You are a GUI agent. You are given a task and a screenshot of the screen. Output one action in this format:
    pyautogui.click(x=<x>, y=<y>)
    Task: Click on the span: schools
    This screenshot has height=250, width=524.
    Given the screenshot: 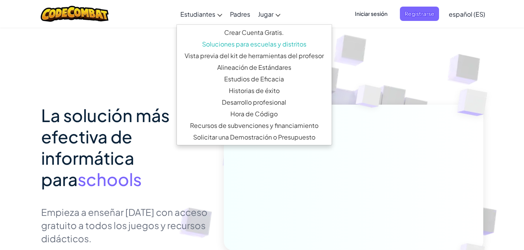 What is the action you would take?
    pyautogui.click(x=109, y=179)
    